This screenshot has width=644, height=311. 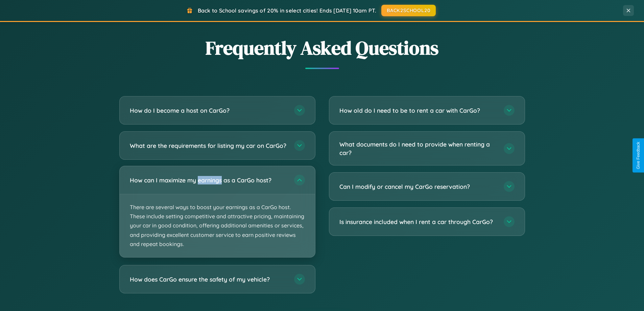 What do you see at coordinates (208, 180) in the screenshot?
I see `h3: How can I maximize my earnings as a CarGo host?` at bounding box center [208, 180].